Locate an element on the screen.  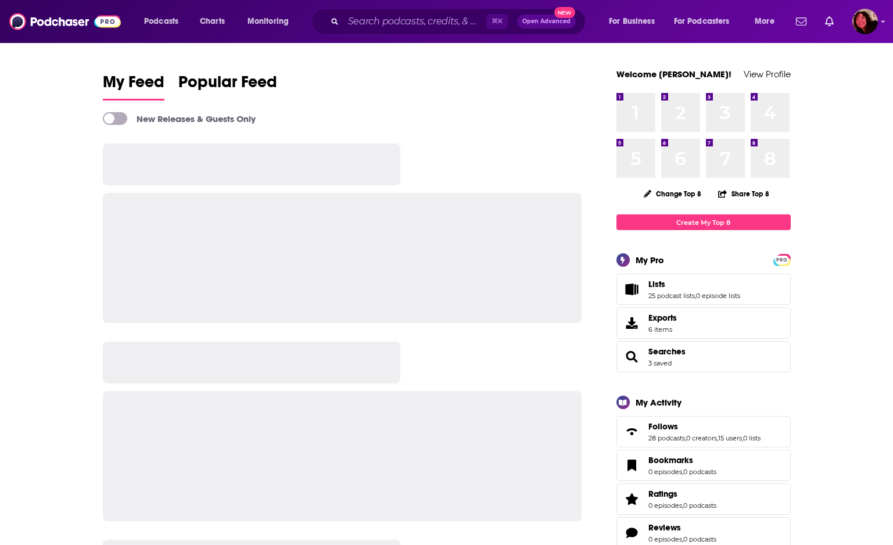
a: 25 podcast lists is located at coordinates (671, 296).